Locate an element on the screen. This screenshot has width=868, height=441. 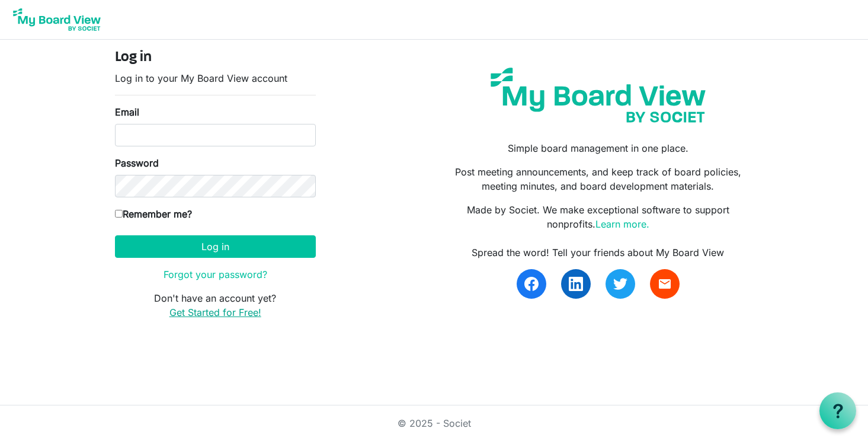
a: Learn more. is located at coordinates (622, 224).